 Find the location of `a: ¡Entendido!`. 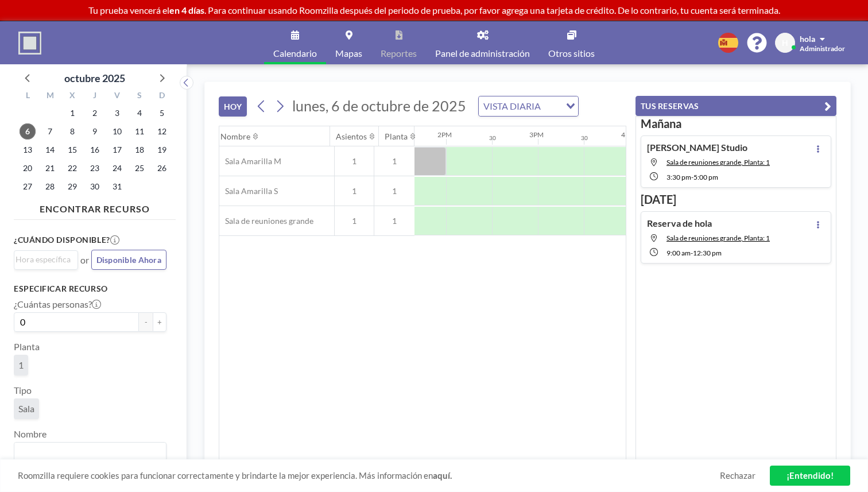

a: ¡Entendido! is located at coordinates (810, 475).